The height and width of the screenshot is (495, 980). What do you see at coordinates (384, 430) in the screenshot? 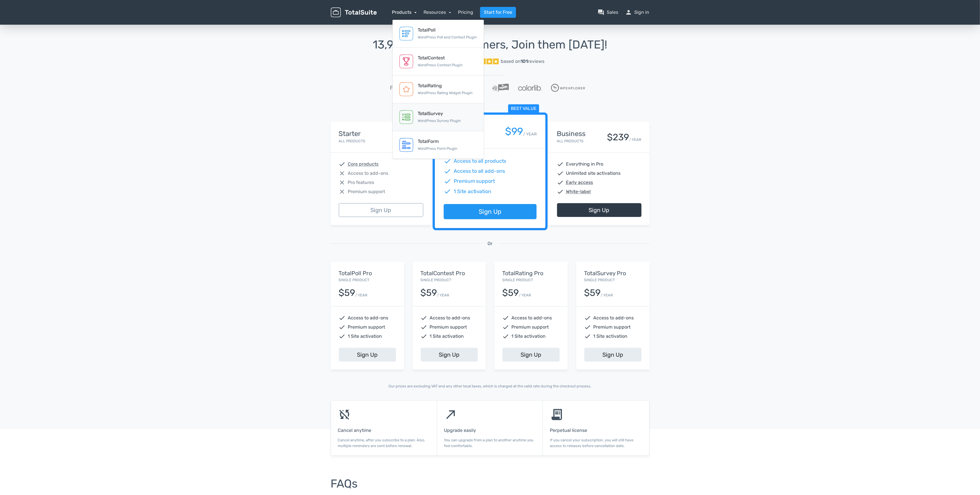
I see `h6: Cancel anytime` at bounding box center [384, 430].